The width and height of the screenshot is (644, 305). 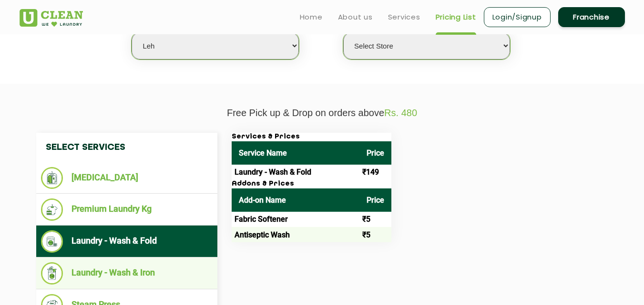 I want to click on img: Premium Laundry Kg, so click(x=52, y=209).